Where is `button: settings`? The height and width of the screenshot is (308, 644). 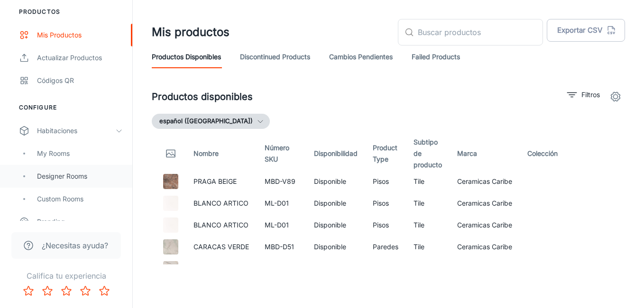 button: settings is located at coordinates (616, 97).